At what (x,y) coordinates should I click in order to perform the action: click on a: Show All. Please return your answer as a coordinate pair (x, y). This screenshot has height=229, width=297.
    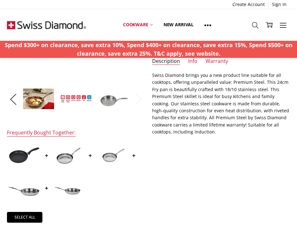
    Looking at the image, I should click on (208, 25).